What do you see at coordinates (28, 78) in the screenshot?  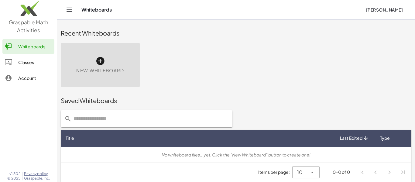 I see `a: Account` at bounding box center [28, 78].